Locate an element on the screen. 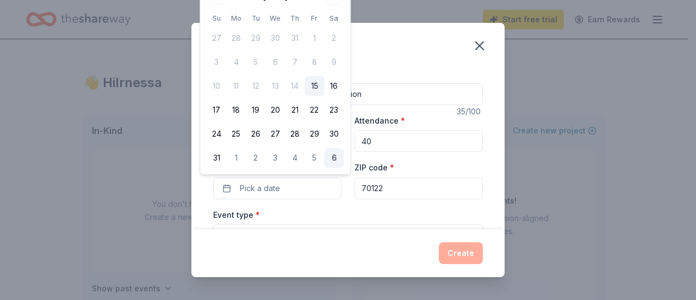 This screenshot has height=300, width=696. button: 17 is located at coordinates (216, 110).